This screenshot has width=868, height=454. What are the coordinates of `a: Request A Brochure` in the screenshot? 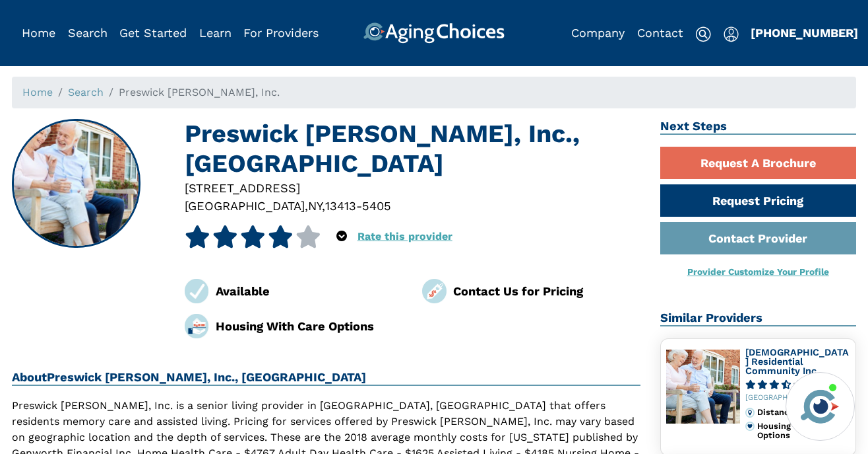 It's located at (758, 162).